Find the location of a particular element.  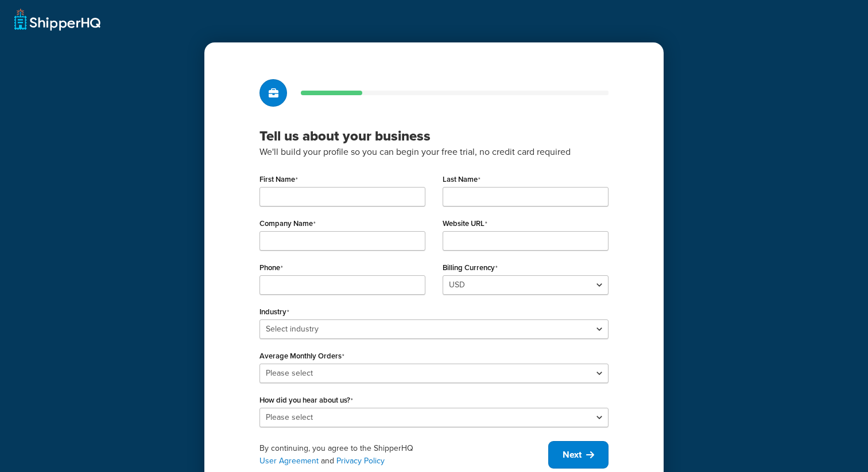

span: Next is located at coordinates (572, 455).